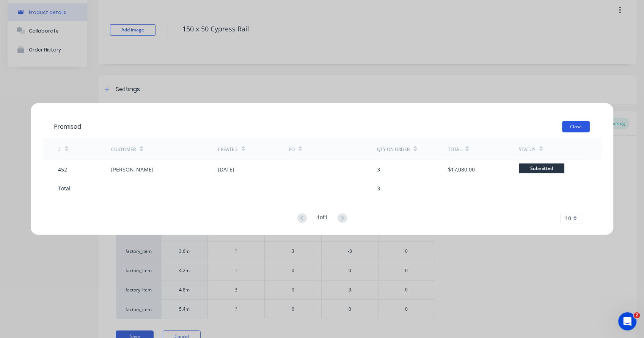  What do you see at coordinates (527, 150) in the screenshot?
I see `div: Status` at bounding box center [527, 150].